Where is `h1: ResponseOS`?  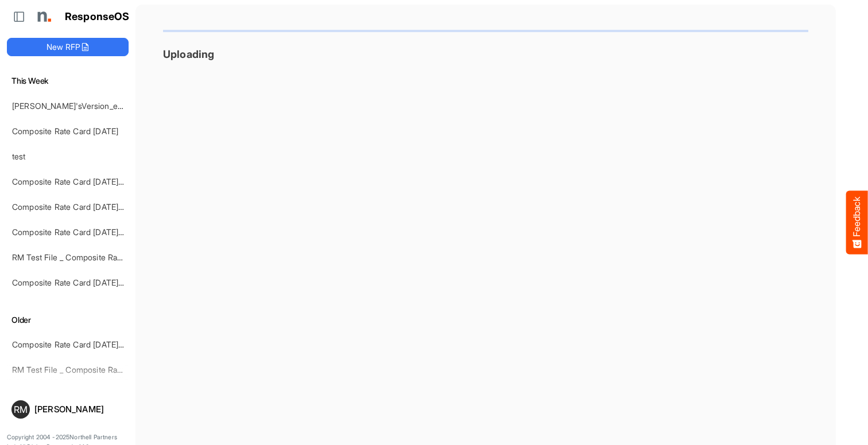 h1: ResponseOS is located at coordinates (97, 16).